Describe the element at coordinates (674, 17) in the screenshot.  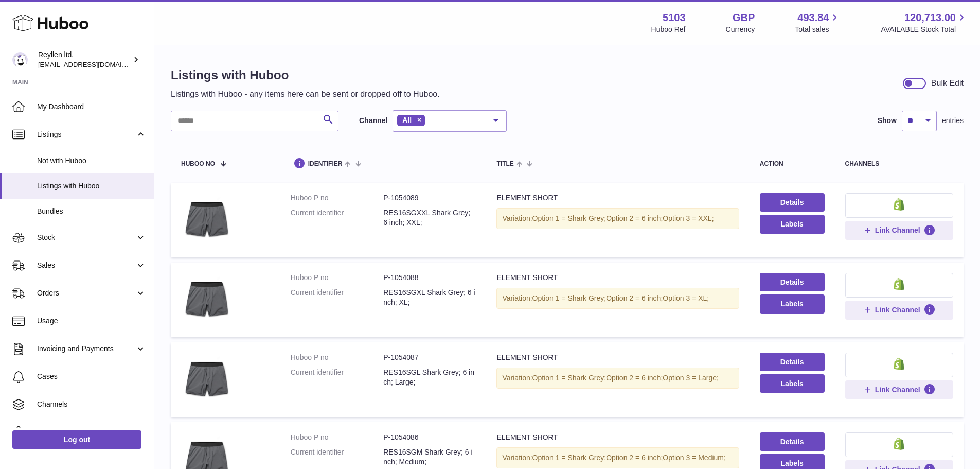
I see `strong: 5103` at that location.